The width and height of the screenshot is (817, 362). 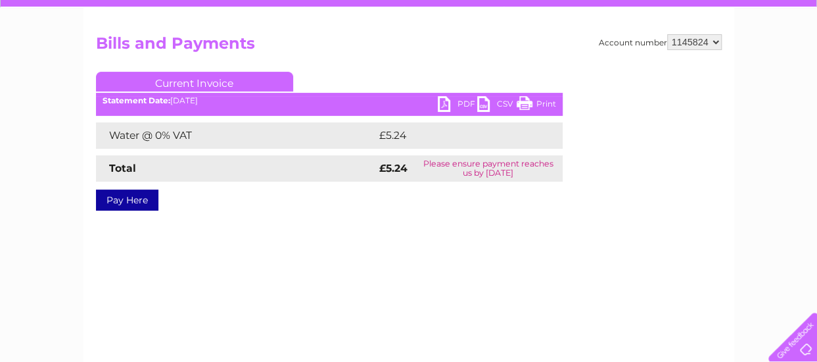 I want to click on a: Water, so click(x=598, y=60).